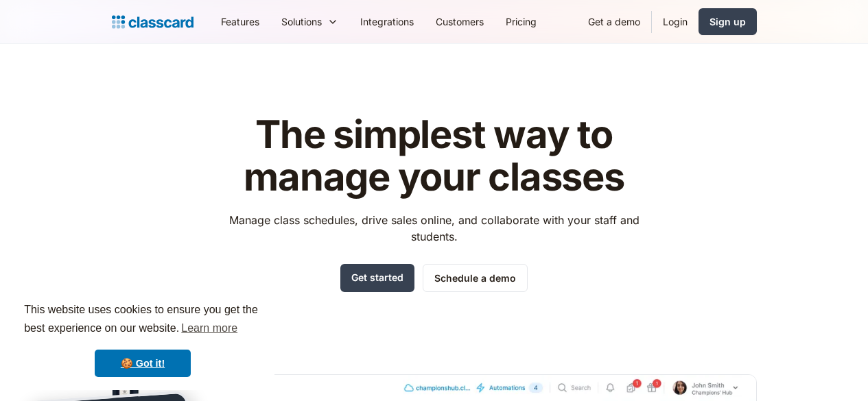  What do you see at coordinates (240, 21) in the screenshot?
I see `a: Features` at bounding box center [240, 21].